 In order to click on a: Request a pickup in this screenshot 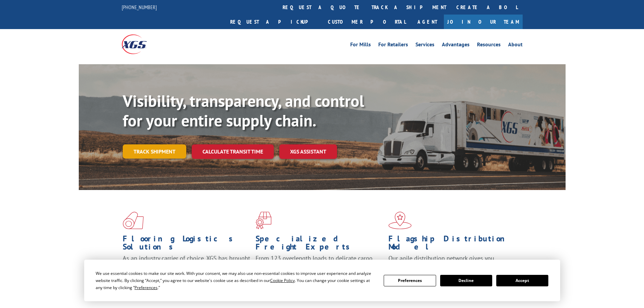, I will do `click(274, 22)`.